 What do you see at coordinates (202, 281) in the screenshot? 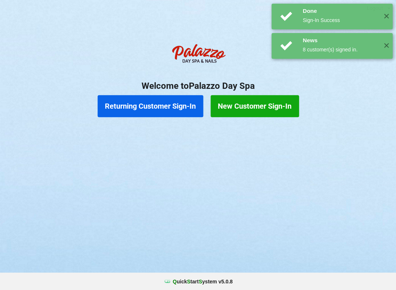
I see `b: uick tart ystem v 5.0.8` at bounding box center [202, 281].